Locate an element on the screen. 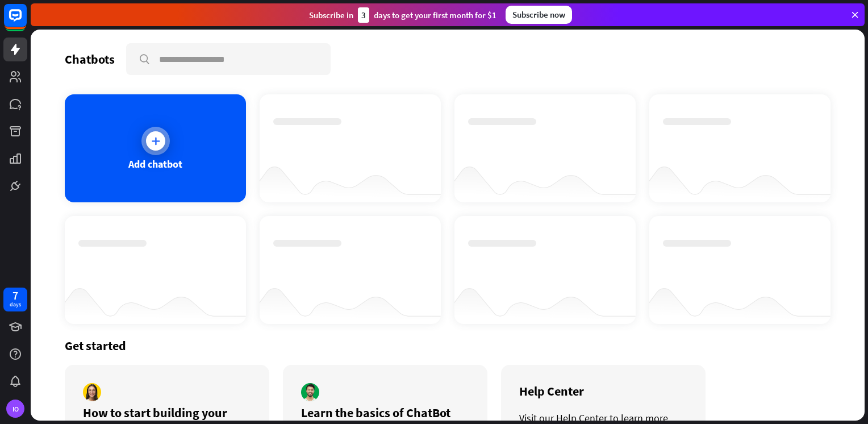 The image size is (868, 424). div: Chatbots is located at coordinates (90, 59).